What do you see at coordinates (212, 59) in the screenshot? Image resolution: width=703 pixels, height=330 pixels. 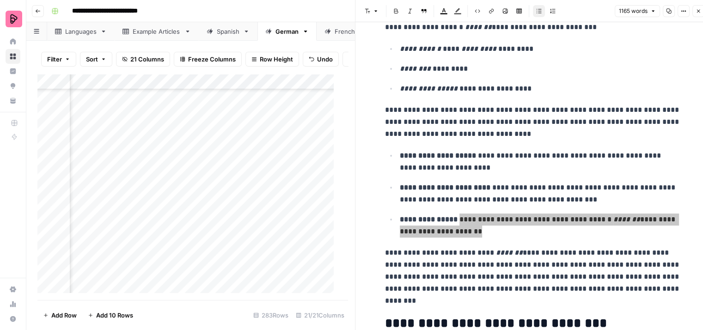 I see `span: Freeze Columns` at bounding box center [212, 59].